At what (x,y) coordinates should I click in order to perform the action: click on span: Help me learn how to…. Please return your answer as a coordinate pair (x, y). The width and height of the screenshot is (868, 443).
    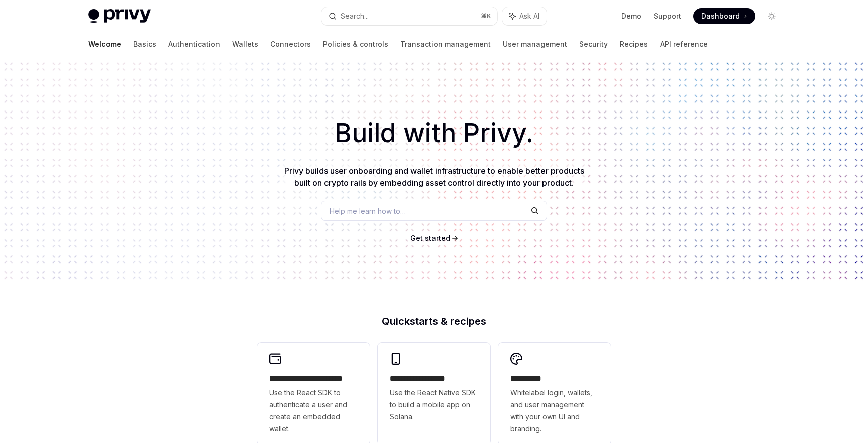
    Looking at the image, I should click on (368, 211).